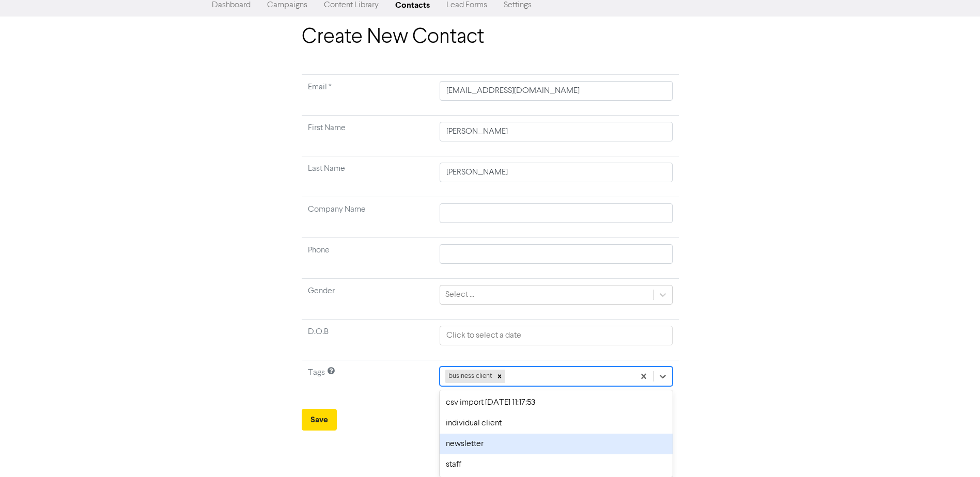 The width and height of the screenshot is (980, 477). I want to click on h1: Create New Contact, so click(490, 37).